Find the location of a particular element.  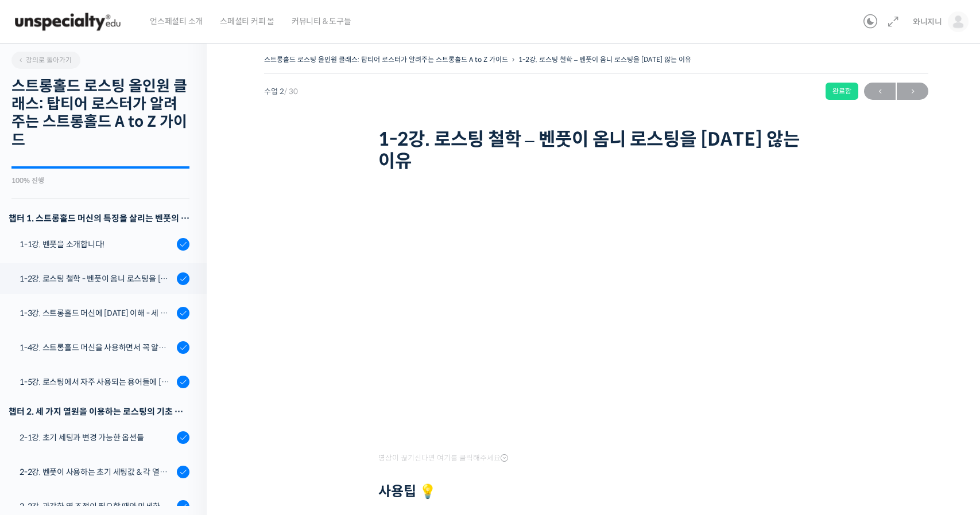

strong: 사용팁 💡 is located at coordinates (407, 492).